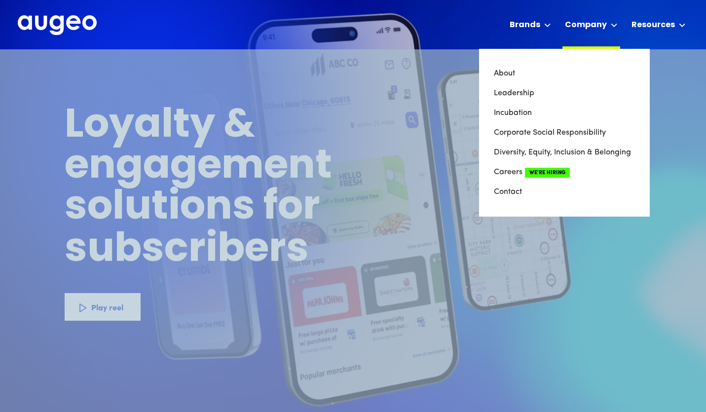  What do you see at coordinates (586, 25) in the screenshot?
I see `div: Company` at bounding box center [586, 25].